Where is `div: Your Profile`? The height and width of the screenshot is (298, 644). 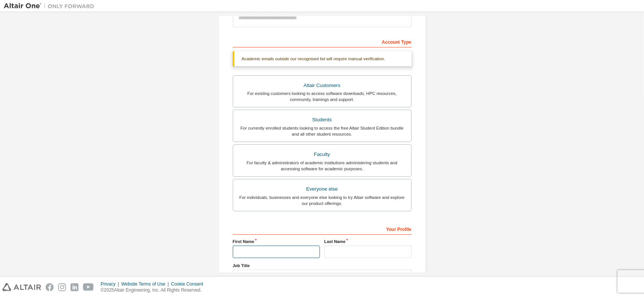 div: Your Profile is located at coordinates (322, 229).